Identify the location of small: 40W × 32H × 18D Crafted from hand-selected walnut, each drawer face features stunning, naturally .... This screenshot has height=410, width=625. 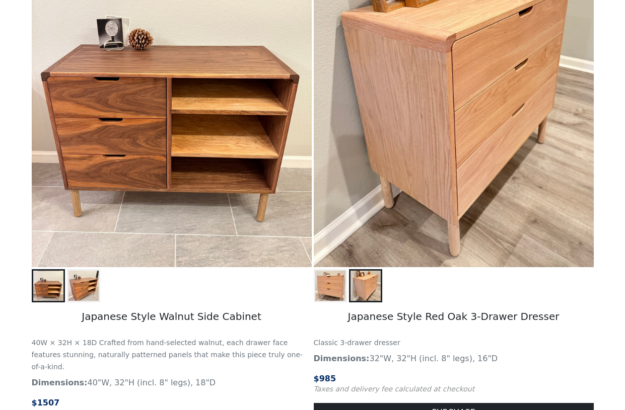
(167, 355).